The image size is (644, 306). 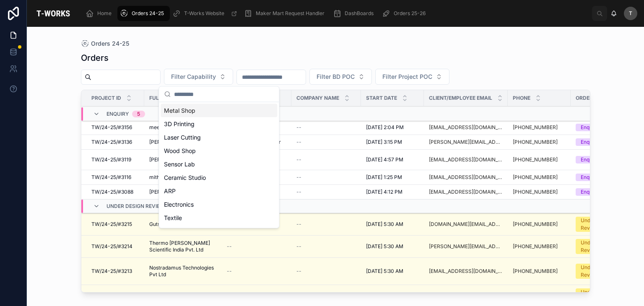 What do you see at coordinates (219, 231) in the screenshot?
I see `div: Miscellaneous` at bounding box center [219, 231].